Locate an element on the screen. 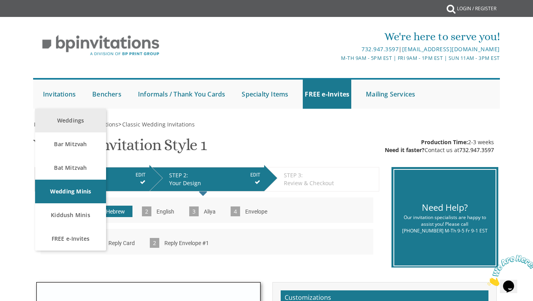 The height and width of the screenshot is (301, 533). div: CloseChat attention grabber is located at coordinates (24, 19).